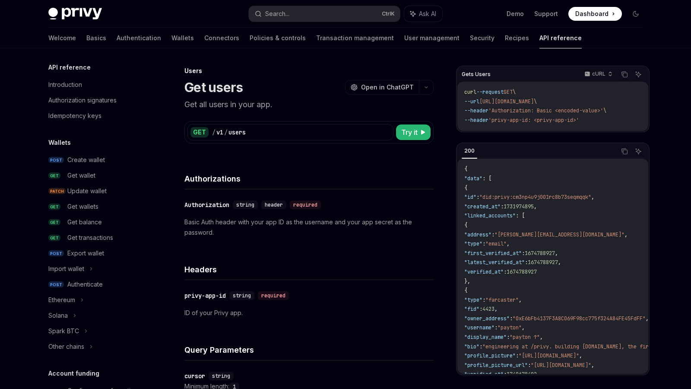  What do you see at coordinates (90, 238) in the screenshot?
I see `div: Get transactions` at bounding box center [90, 238].